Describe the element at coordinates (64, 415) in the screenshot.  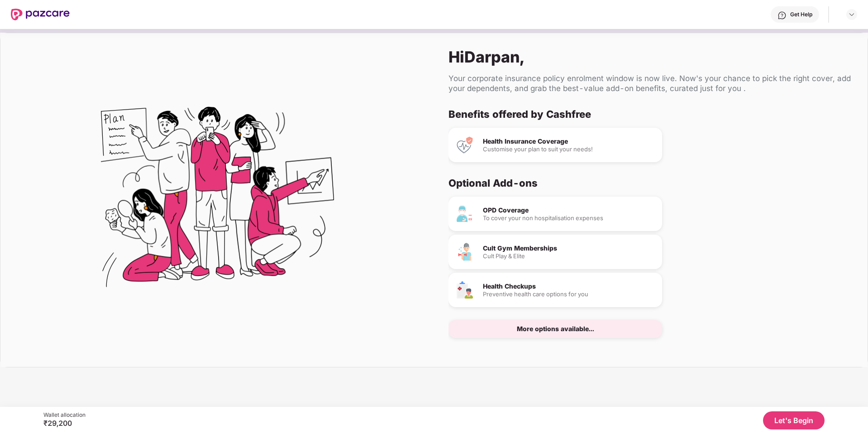
I see `div: Wallet allocation` at that location.